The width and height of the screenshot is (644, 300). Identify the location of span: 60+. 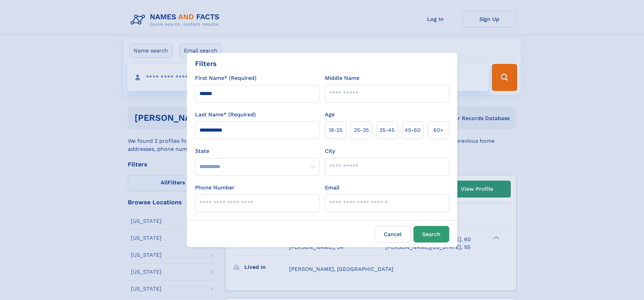
(439, 131).